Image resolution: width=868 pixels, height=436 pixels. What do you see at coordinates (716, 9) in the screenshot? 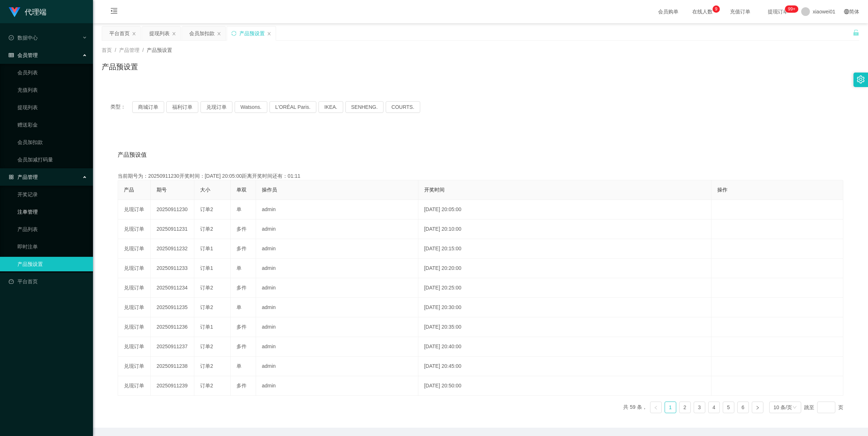
I see `p: 9` at bounding box center [716, 9].